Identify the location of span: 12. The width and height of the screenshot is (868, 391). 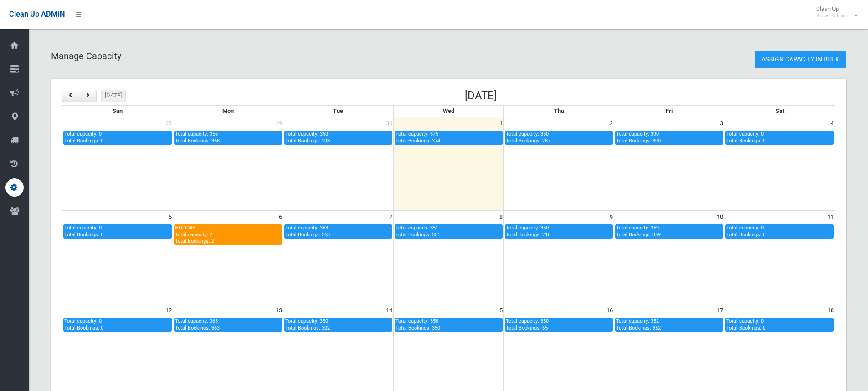
(168, 311).